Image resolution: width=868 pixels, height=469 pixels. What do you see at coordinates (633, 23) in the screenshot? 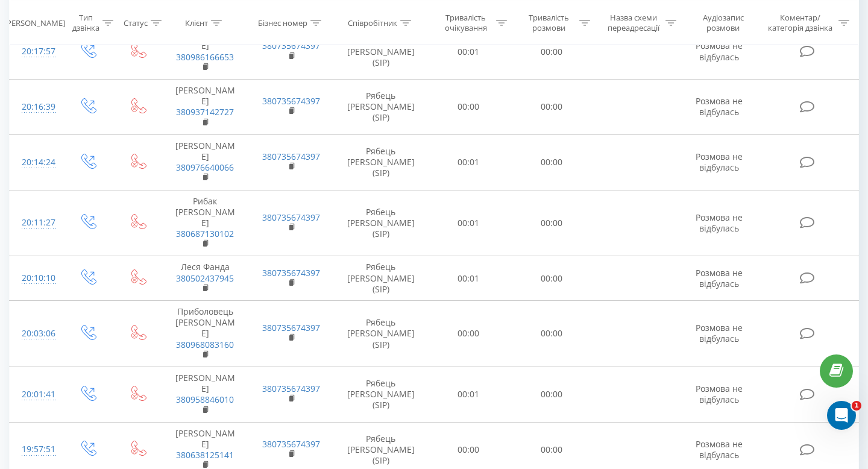
I see `div: Назва схеми переадресації` at bounding box center [633, 23].